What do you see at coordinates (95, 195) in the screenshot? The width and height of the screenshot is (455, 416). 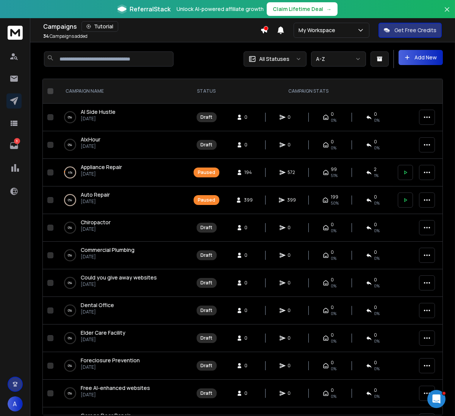 I see `a: Auto Repair` at bounding box center [95, 195].